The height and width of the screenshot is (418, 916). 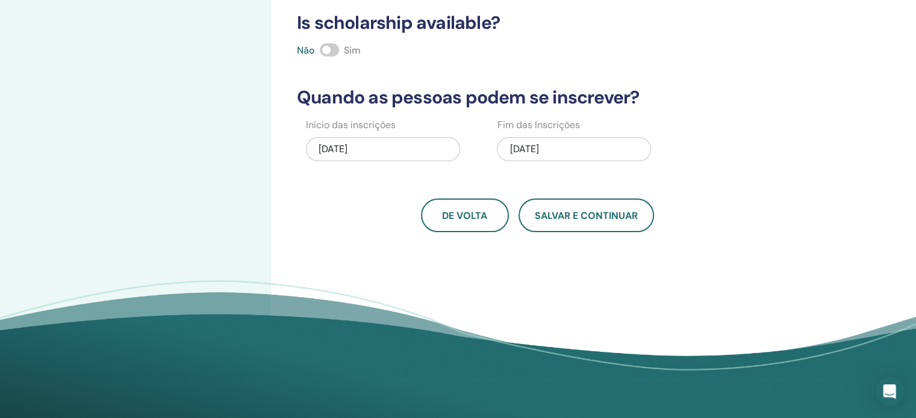 I want to click on label: Início das inscrições, so click(x=350, y=125).